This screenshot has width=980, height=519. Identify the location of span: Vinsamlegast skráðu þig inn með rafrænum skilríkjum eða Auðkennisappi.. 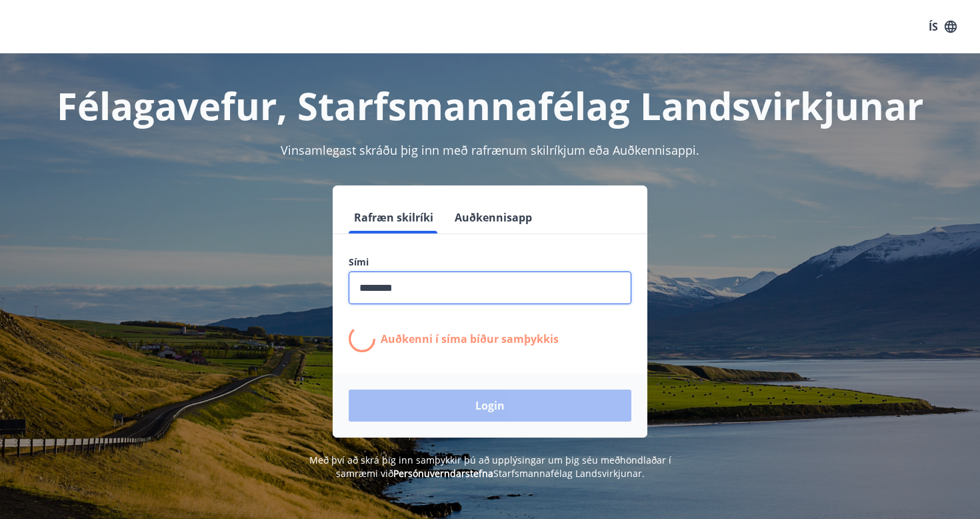
(490, 150).